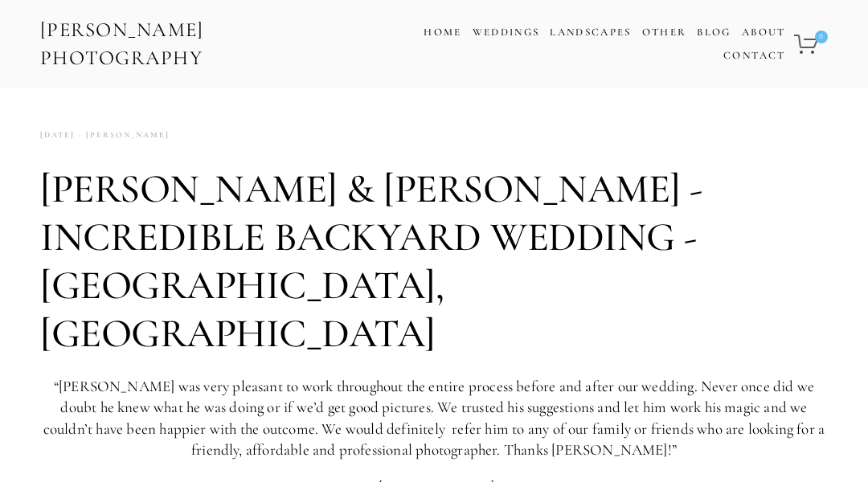 Image resolution: width=868 pixels, height=482 pixels. Describe the element at coordinates (754, 56) in the screenshot. I see `a: Contact` at that location.